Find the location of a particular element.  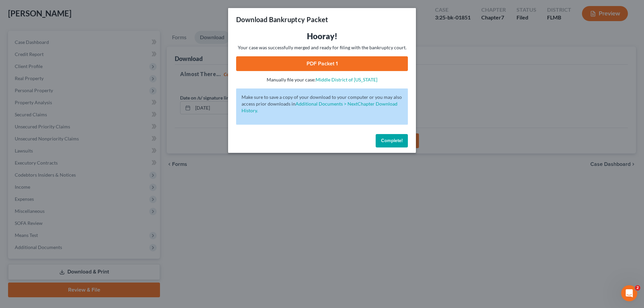

a: PDF Packet 1 is located at coordinates (322, 64).